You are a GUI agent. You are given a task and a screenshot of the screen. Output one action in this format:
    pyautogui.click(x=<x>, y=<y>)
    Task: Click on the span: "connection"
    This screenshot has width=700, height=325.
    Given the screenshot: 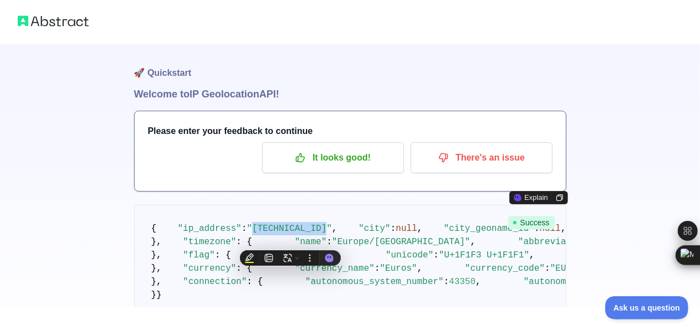 What is the action you would take?
    pyautogui.click(x=214, y=282)
    